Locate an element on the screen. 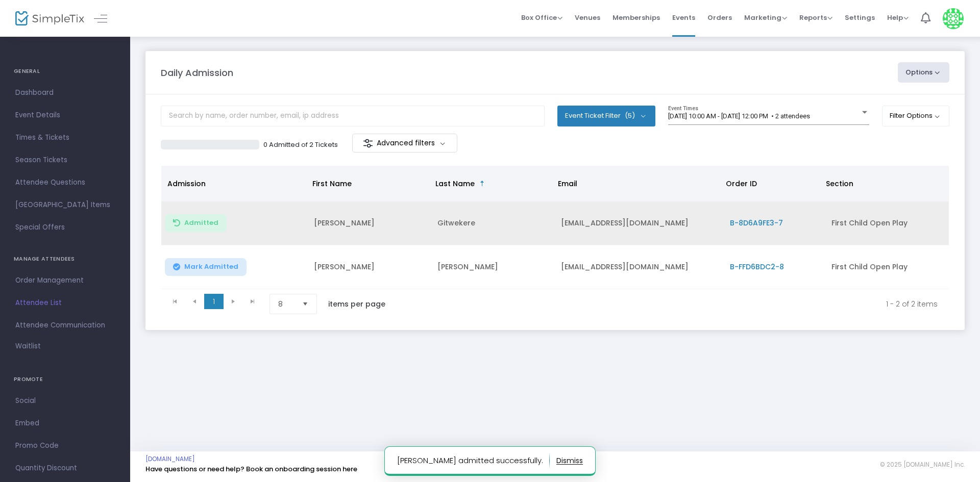  span: Season Tickets is located at coordinates (65, 160).